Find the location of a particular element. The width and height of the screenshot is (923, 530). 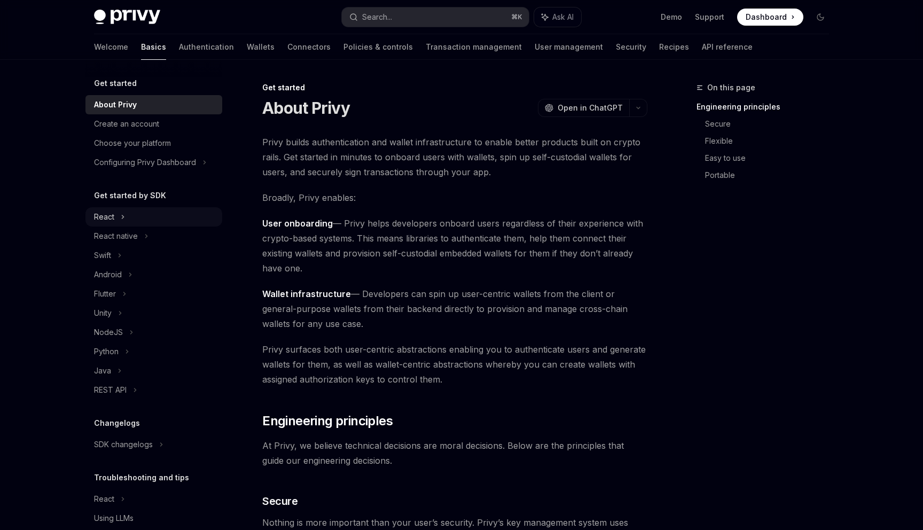

button: Toggle dark mode is located at coordinates (821, 17).